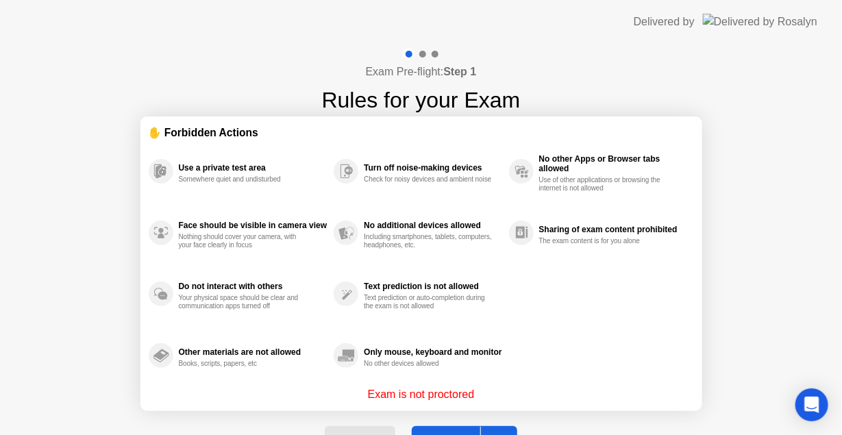  What do you see at coordinates (422, 72) in the screenshot?
I see `h4: Exam Pre-flight:` at bounding box center [422, 72].